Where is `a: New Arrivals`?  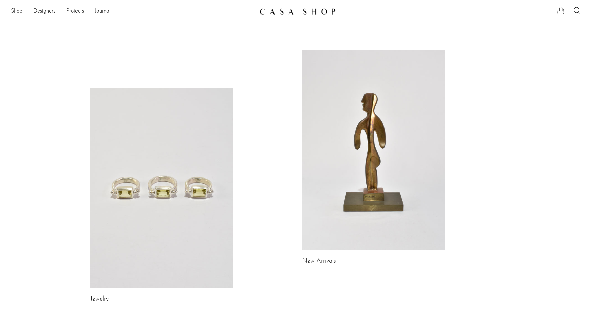 a: New Arrivals is located at coordinates (319, 262).